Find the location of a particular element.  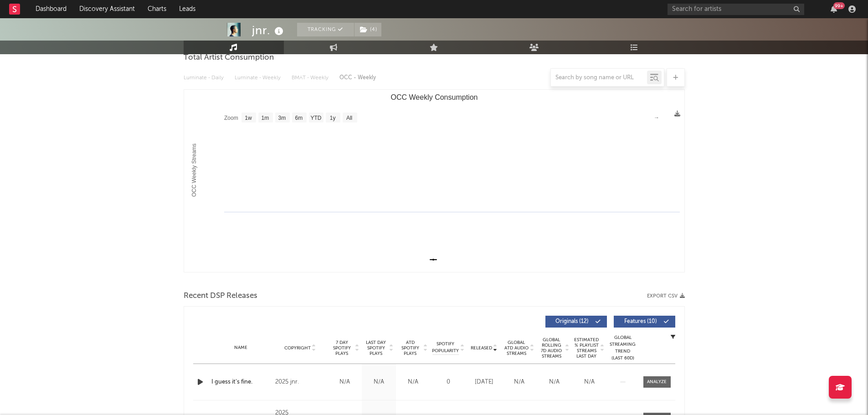

input: Search by song name or URL is located at coordinates (599, 78).